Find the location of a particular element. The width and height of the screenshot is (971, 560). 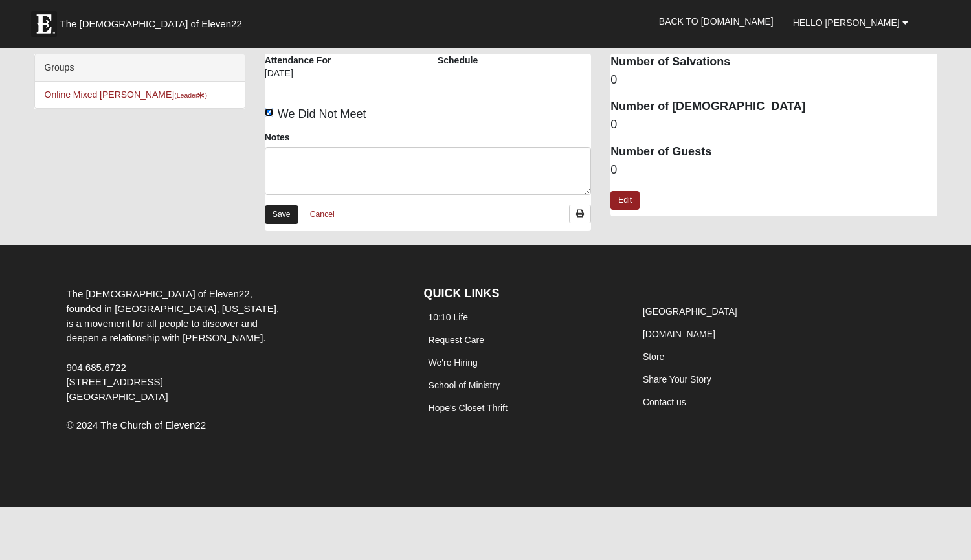

h4: QUICK LINKS is located at coordinates (521, 294).